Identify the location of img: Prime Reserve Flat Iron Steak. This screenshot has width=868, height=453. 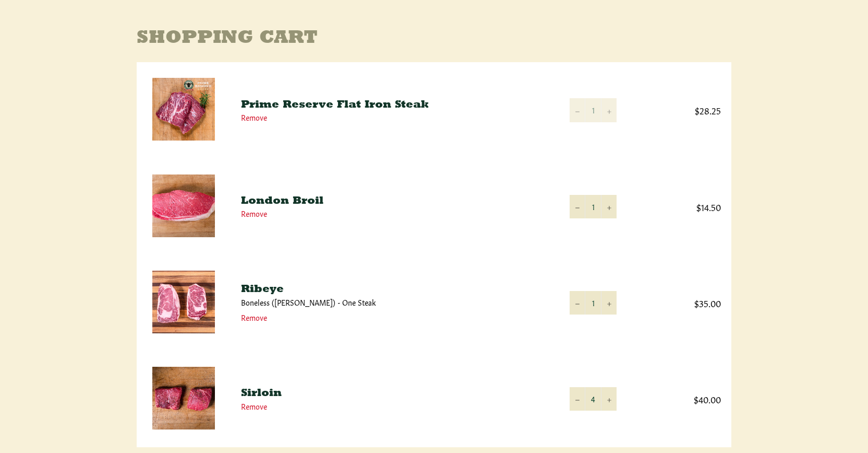
(183, 109).